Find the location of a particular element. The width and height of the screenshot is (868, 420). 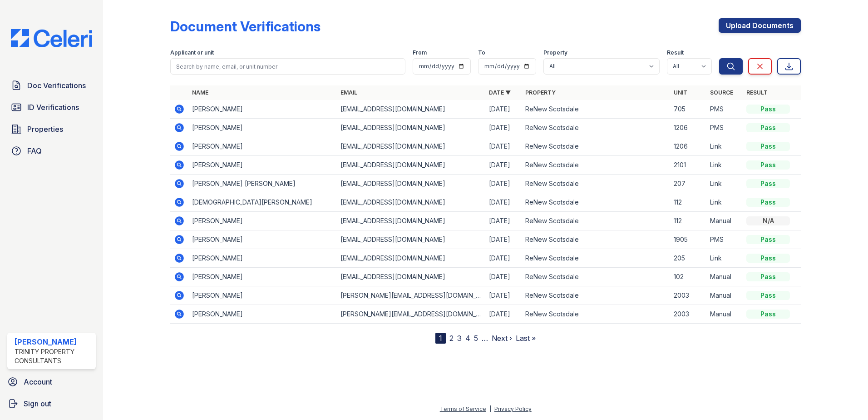

a: Property is located at coordinates (541, 92).